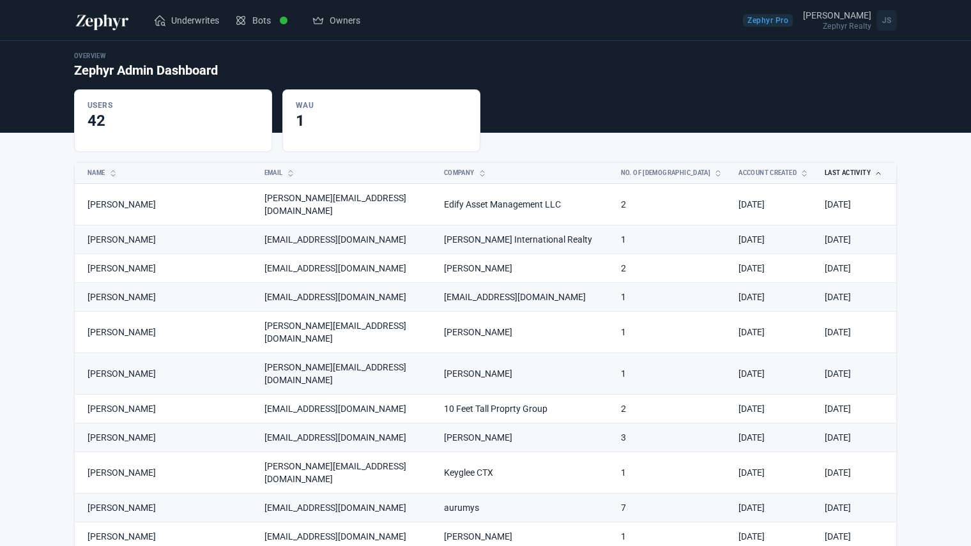  What do you see at coordinates (672, 438) in the screenshot?
I see `td: 3` at bounding box center [672, 438].